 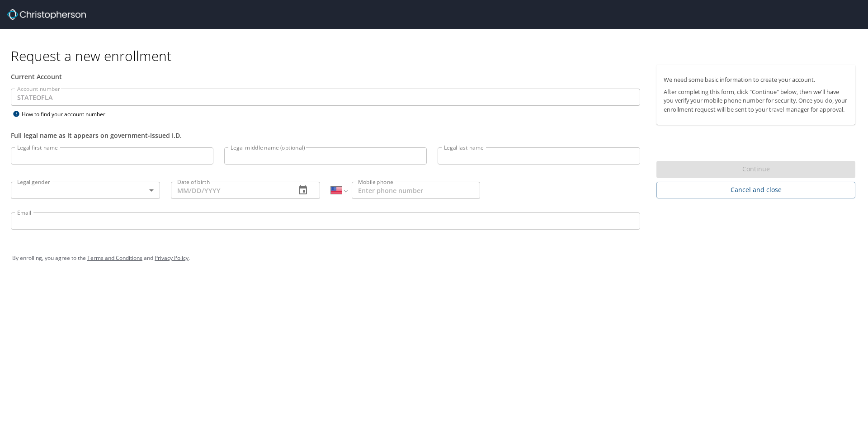 What do you see at coordinates (326, 135) in the screenshot?
I see `div: Full legal name as it appears on government-issued I.D.` at bounding box center [326, 135].